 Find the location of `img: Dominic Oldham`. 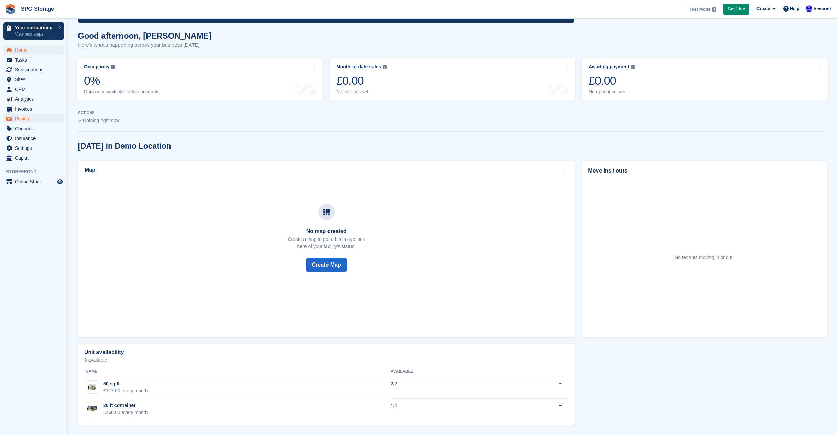

img: Dominic Oldham is located at coordinates (809, 9).